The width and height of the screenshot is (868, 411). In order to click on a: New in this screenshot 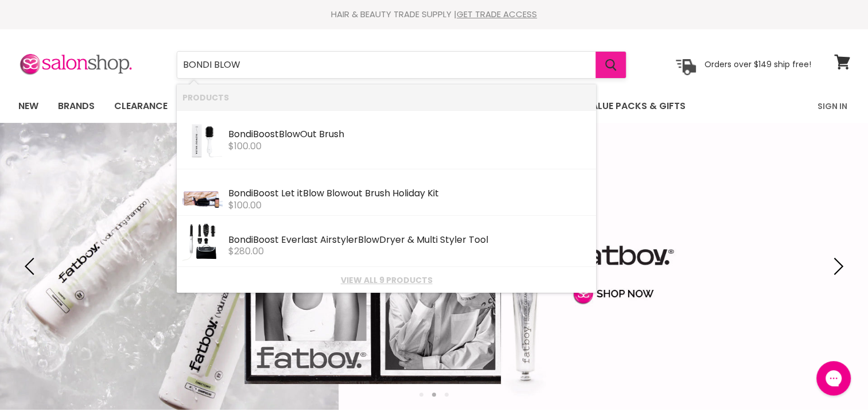, I will do `click(28, 106)`.